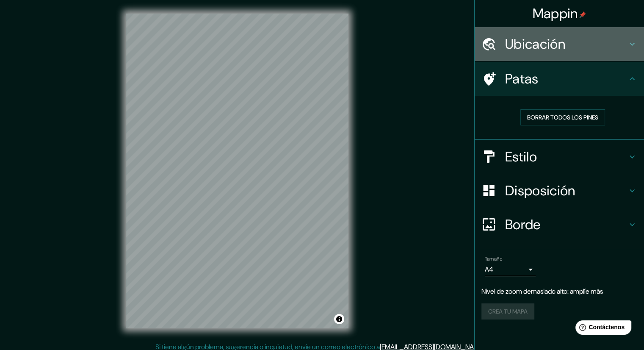 The height and width of the screenshot is (350, 644). I want to click on font: Estilo, so click(521, 157).